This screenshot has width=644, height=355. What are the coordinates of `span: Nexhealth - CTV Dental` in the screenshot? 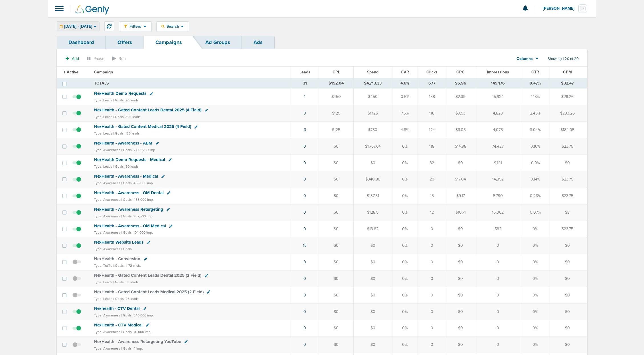 It's located at (117, 309).